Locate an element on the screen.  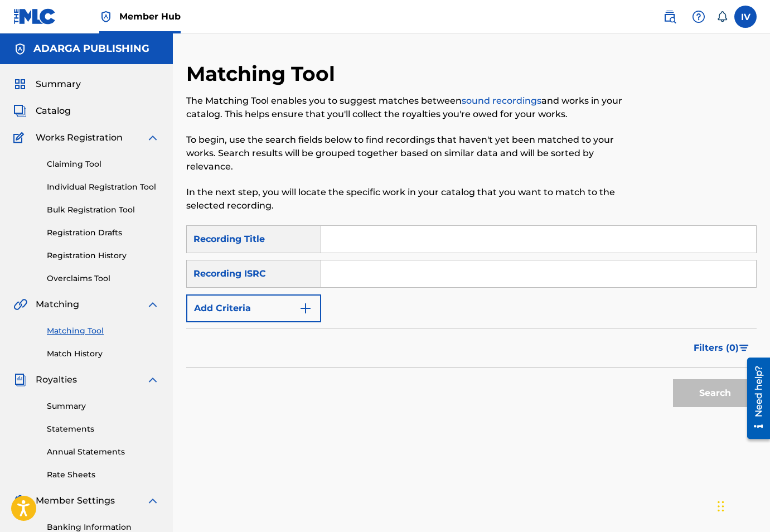
a: sound recordings is located at coordinates (501, 100).